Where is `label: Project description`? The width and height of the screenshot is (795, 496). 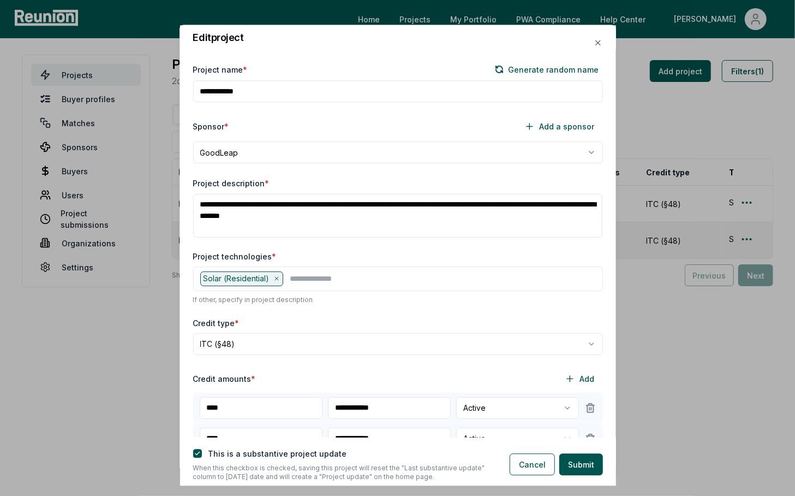 label: Project description is located at coordinates (231, 183).